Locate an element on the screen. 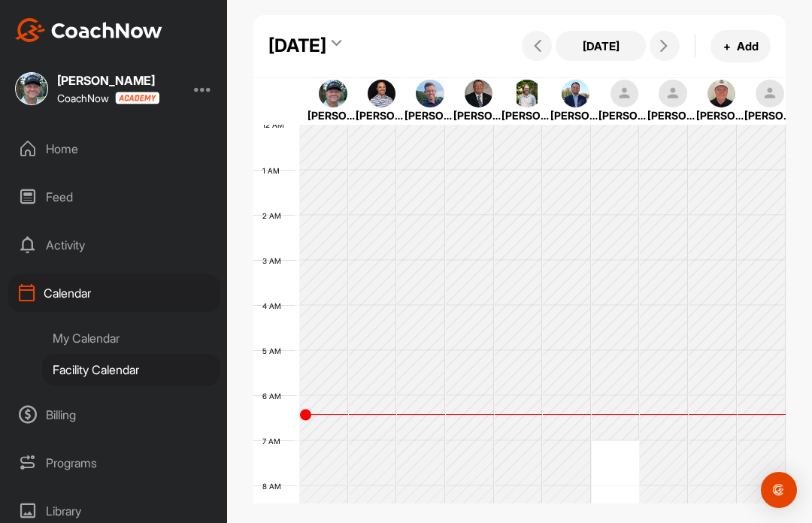 This screenshot has height=523, width=812. img: CoachNow acadmey is located at coordinates (137, 98).